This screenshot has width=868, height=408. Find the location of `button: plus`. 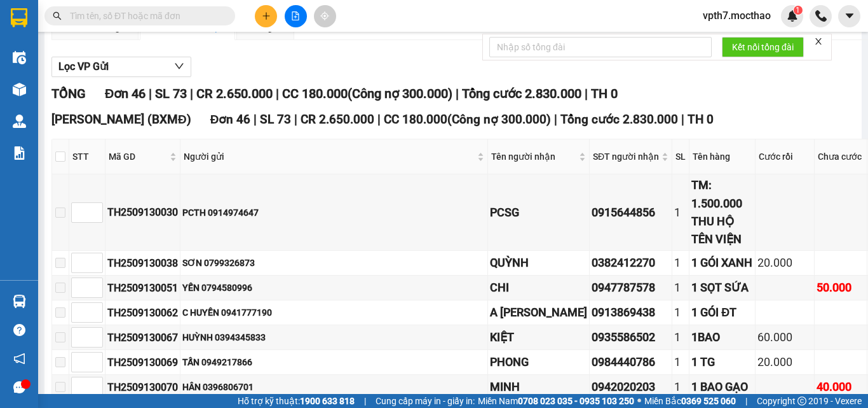

button: plus is located at coordinates (265, 16).